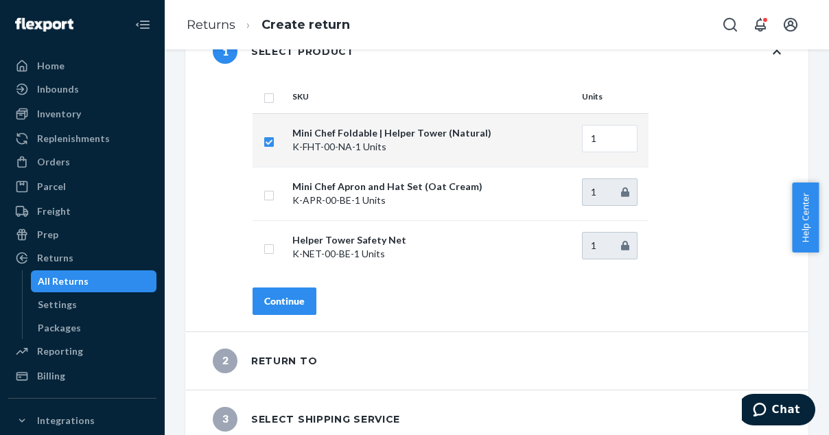  Describe the element at coordinates (51, 376) in the screenshot. I see `div: Billing` at that location.